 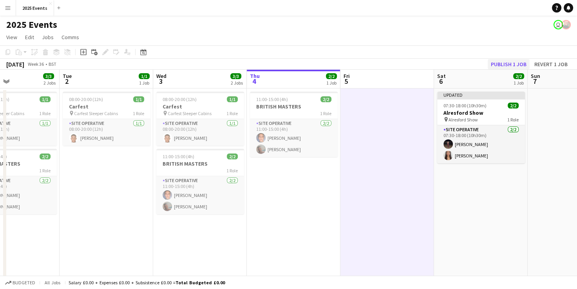 I want to click on div: BST, so click(x=52, y=64).